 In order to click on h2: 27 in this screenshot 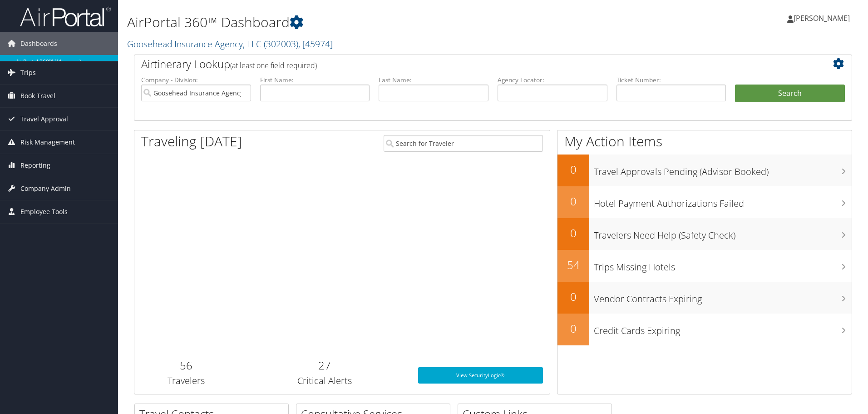, I will do `click(324, 365)`.